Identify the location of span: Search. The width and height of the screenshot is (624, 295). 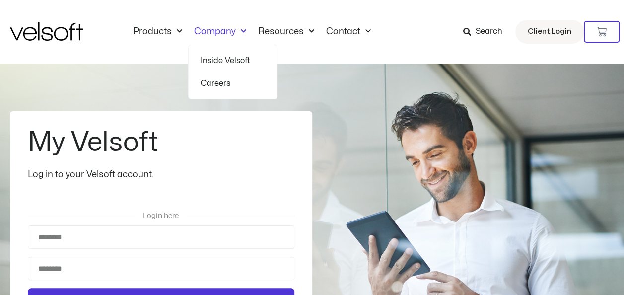
(489, 32).